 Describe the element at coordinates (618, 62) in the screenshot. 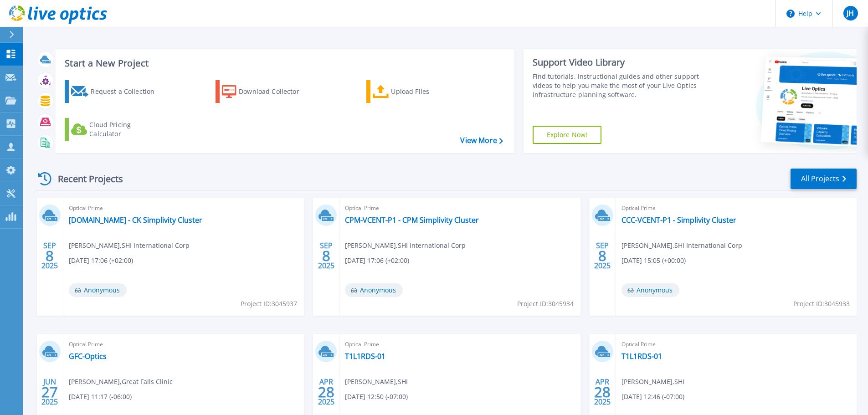

I see `div: Support Video Library` at that location.